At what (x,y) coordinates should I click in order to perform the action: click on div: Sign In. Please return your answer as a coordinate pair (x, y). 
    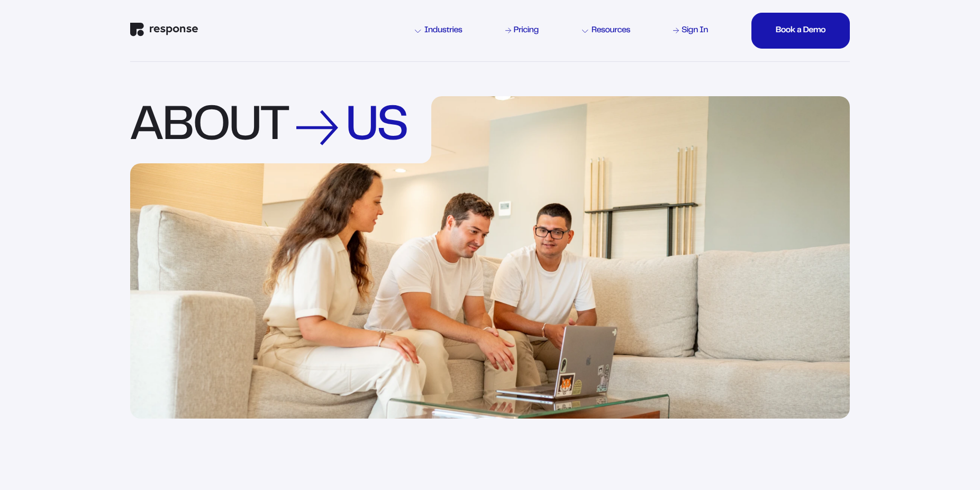
    Looking at the image, I should click on (695, 31).